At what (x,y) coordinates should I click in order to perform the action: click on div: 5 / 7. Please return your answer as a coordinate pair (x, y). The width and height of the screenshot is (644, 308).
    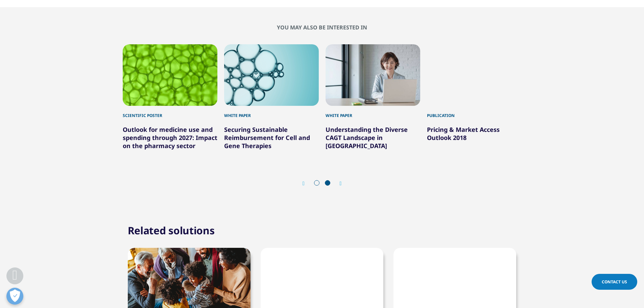
    Looking at the image, I should click on (272, 97).